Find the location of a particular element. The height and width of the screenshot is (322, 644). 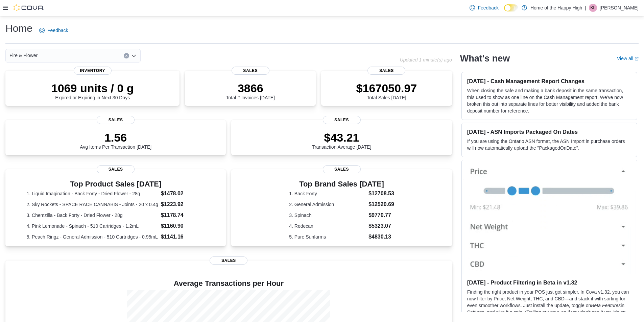

dt: 4. Redecan is located at coordinates (328, 226).